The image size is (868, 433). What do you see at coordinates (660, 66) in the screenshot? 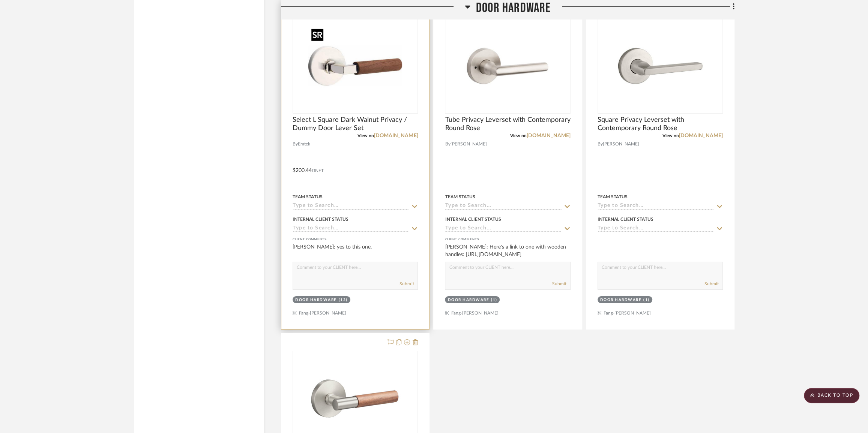
I see `img: Square Privacy Leverset with Contemporary Round Rose` at bounding box center [660, 66].